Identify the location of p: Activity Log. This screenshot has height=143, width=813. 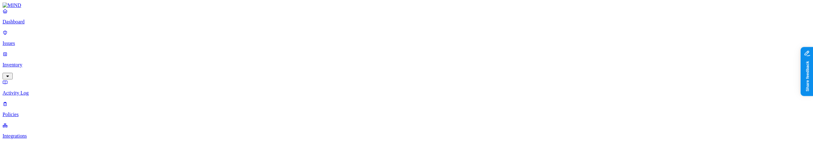
(406, 93).